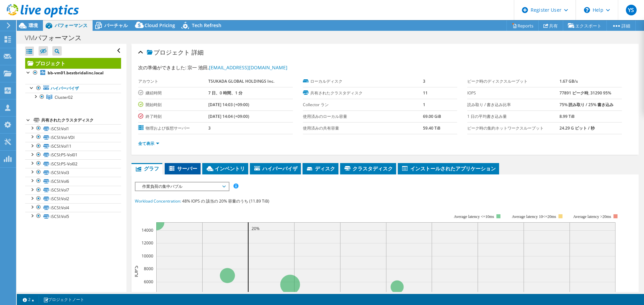  Describe the element at coordinates (173, 117) in the screenshot. I see `label: 終了時刻` at that location.